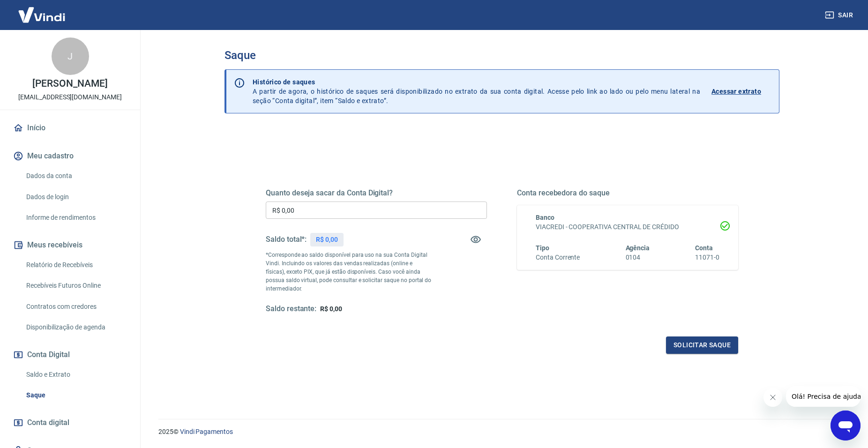 The width and height of the screenshot is (868, 448). Describe the element at coordinates (75, 197) in the screenshot. I see `a: Dados de login` at that location.